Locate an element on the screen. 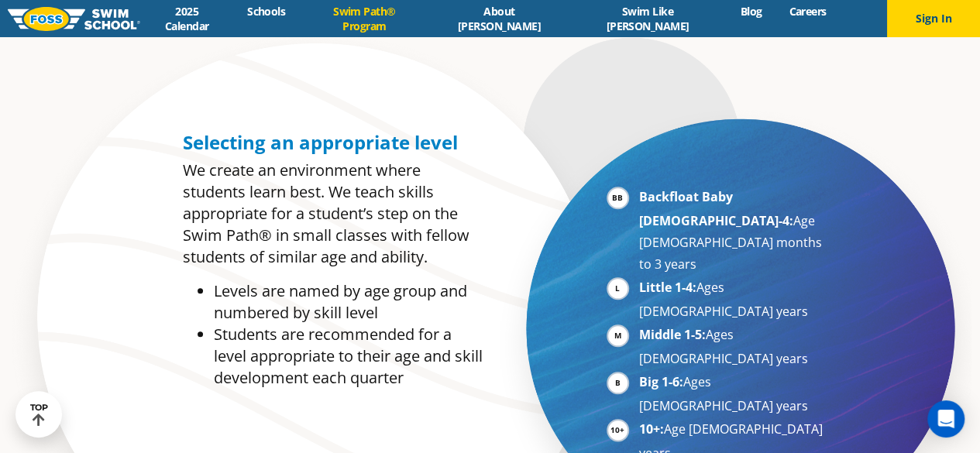 The width and height of the screenshot is (980, 453). strong: 10+: is located at coordinates (652, 429).